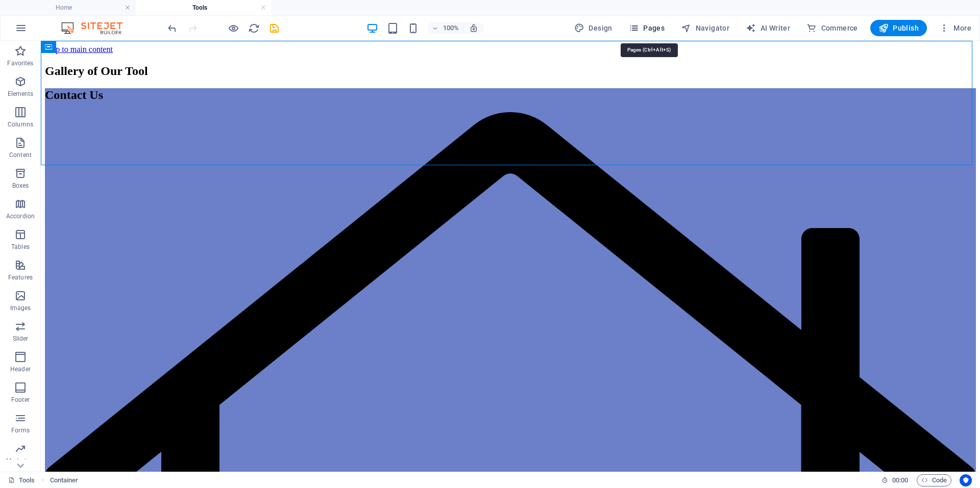 The height and width of the screenshot is (488, 980). I want to click on span: Design, so click(593, 28).